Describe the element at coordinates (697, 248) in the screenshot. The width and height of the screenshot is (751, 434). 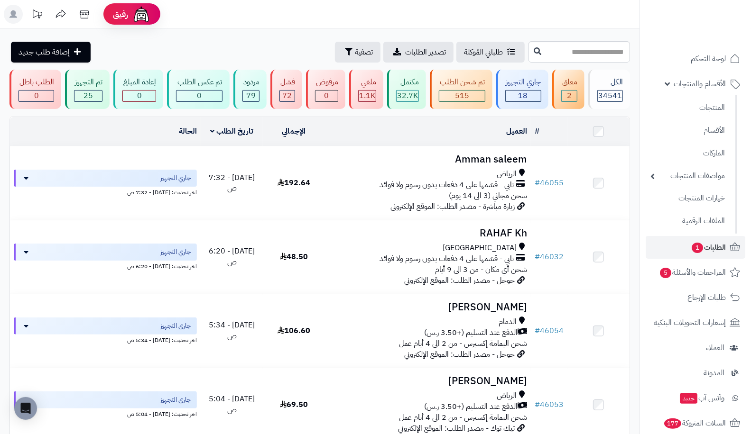
I see `span: 1` at that location.